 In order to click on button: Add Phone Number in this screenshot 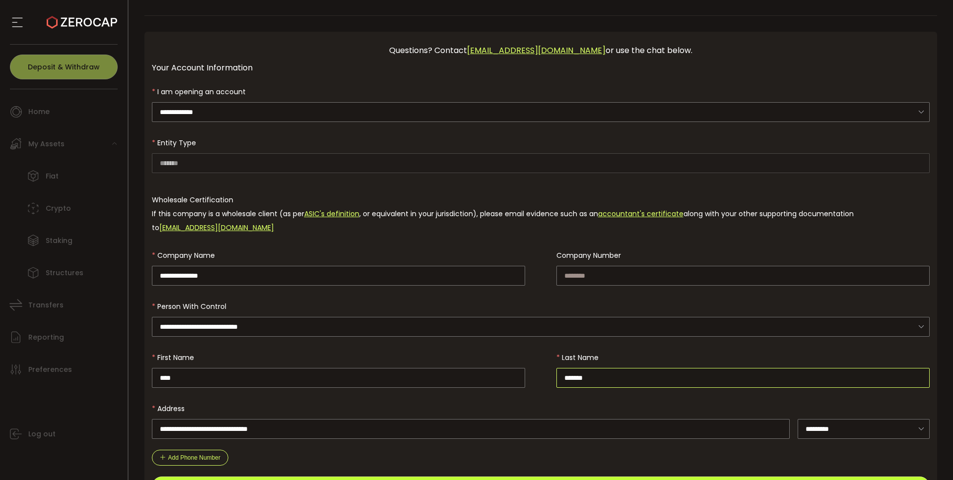, I will do `click(190, 458)`.